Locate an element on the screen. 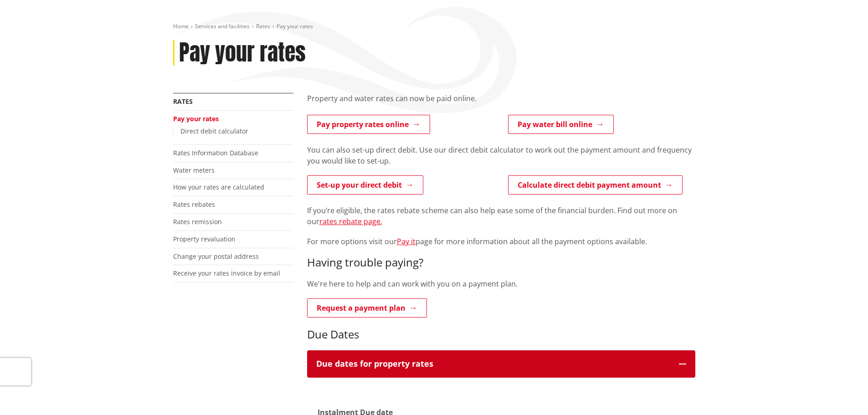 The width and height of the screenshot is (868, 415). a: Pay your rates is located at coordinates (196, 119).